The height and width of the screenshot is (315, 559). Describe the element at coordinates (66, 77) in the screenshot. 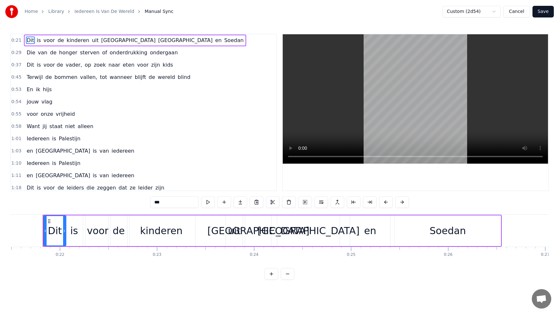

I see `span: bommen` at that location.